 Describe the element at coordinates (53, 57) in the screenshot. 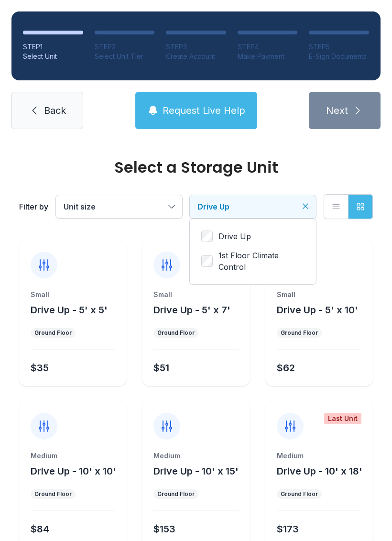

I see `div: Select Unit` at that location.